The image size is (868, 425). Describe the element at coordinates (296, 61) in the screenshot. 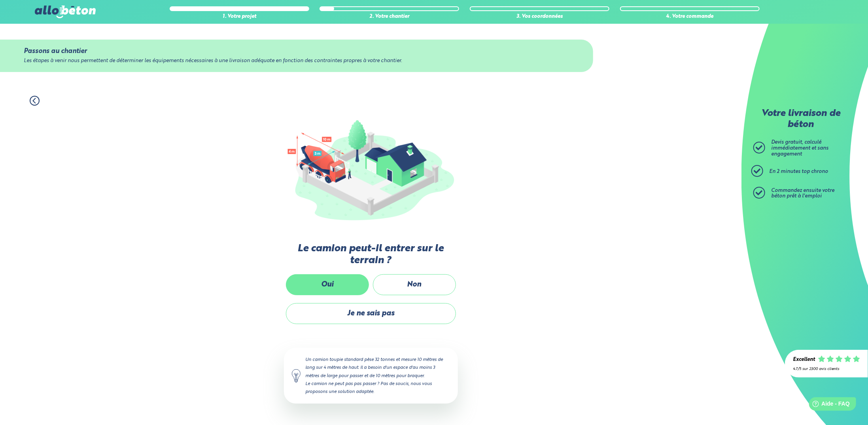

I see `div: Les étapes à venir nous permettent de déterminer les équipements nécessaires à une livraison adéq...` at that location.